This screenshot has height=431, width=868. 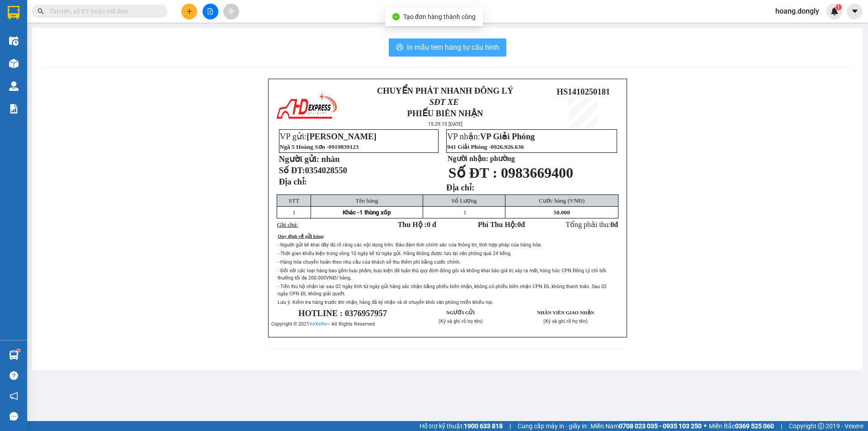 I want to click on button: printerIn mẫu tem hàng tự cấu hình, so click(x=447, y=48).